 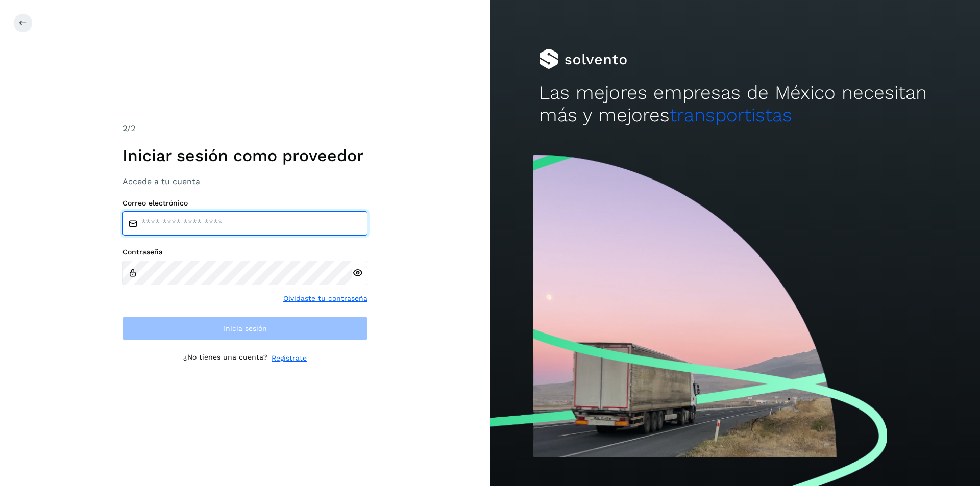 I want to click on h1: Iniciar sesión como proveedor, so click(x=245, y=156).